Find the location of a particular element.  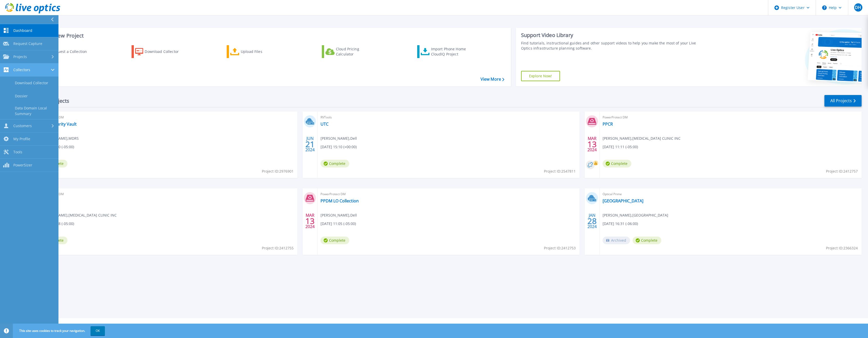

button: OK is located at coordinates (98, 330).